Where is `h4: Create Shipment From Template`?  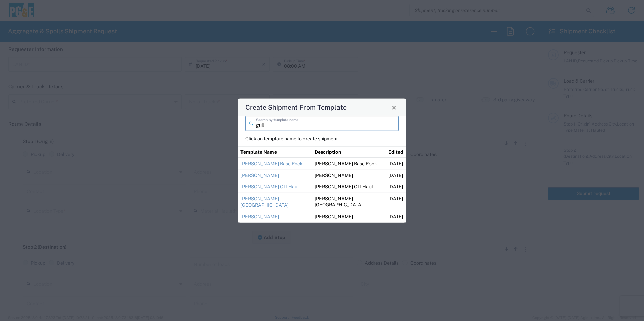 h4: Create Shipment From Template is located at coordinates (296, 107).